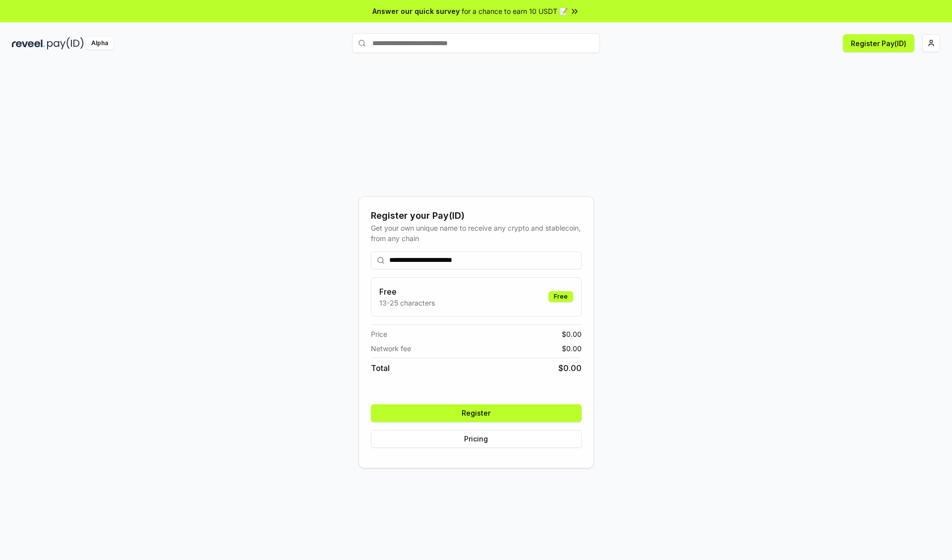  Describe the element at coordinates (476, 233) in the screenshot. I see `div: Get your own unique name to receive any crypto and stablecoin, from any chain` at that location.